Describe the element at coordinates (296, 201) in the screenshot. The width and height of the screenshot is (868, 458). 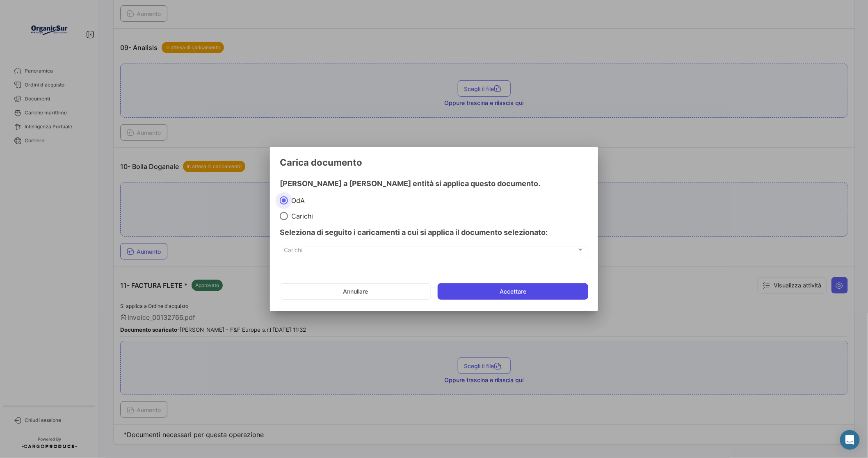
I see `span: OdA` at that location.